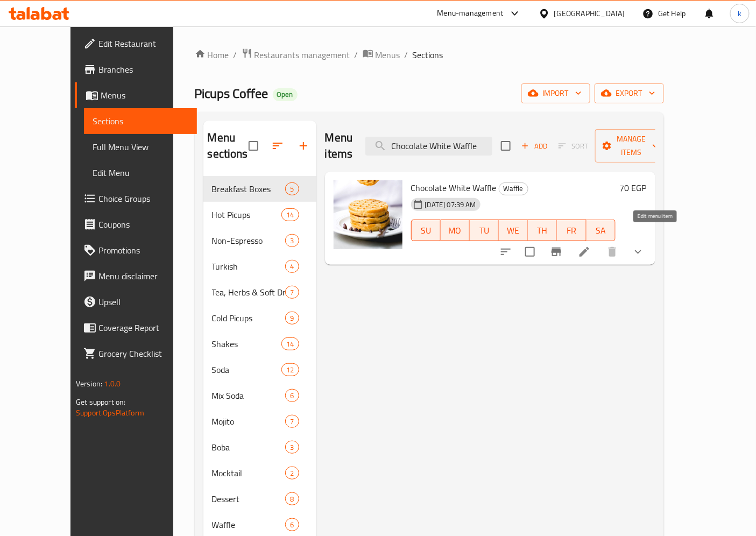 Image resolution: width=756 pixels, height=536 pixels. I want to click on a: Upsell, so click(136, 302).